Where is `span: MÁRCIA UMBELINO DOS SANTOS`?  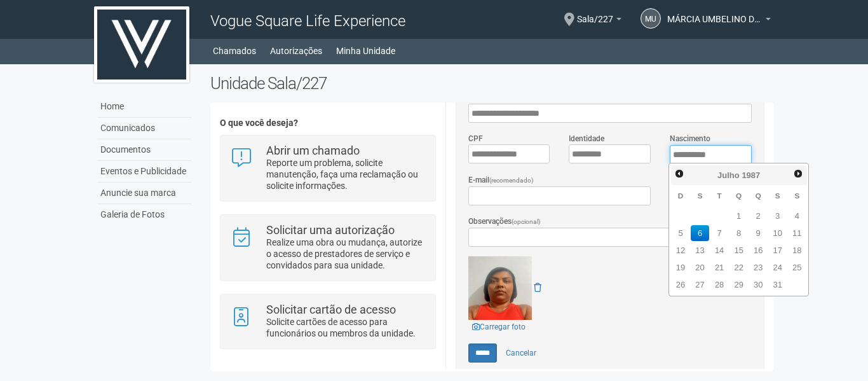
span: MÁRCIA UMBELINO DOS SANTOS is located at coordinates (715, 13).